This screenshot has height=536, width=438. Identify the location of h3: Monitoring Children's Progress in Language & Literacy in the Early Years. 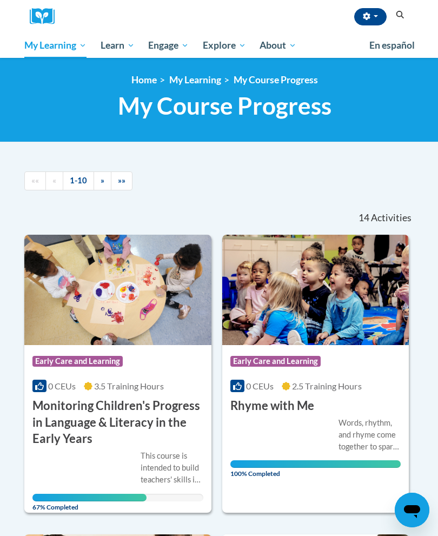
(118, 422).